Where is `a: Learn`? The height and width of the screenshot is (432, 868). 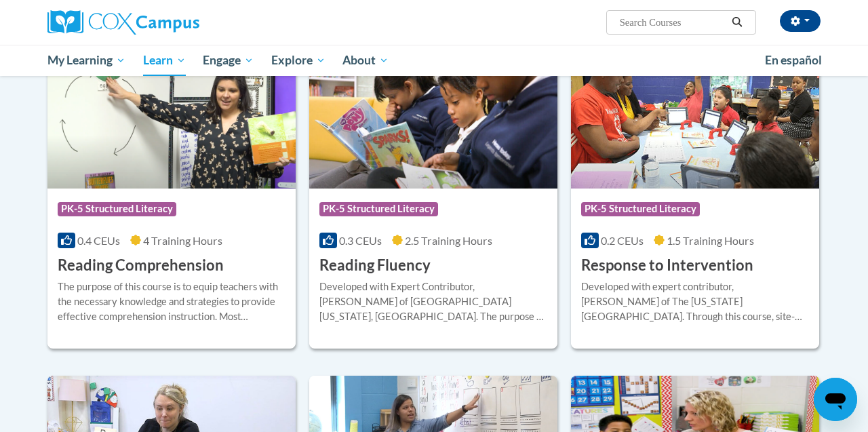 a: Learn is located at coordinates (164, 60).